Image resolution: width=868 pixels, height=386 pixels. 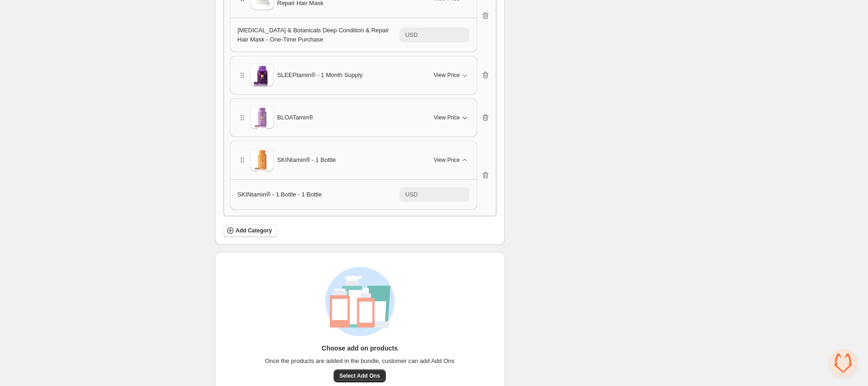 I want to click on span: SLEEPtamin® - 1 Month Supply, so click(x=320, y=75).